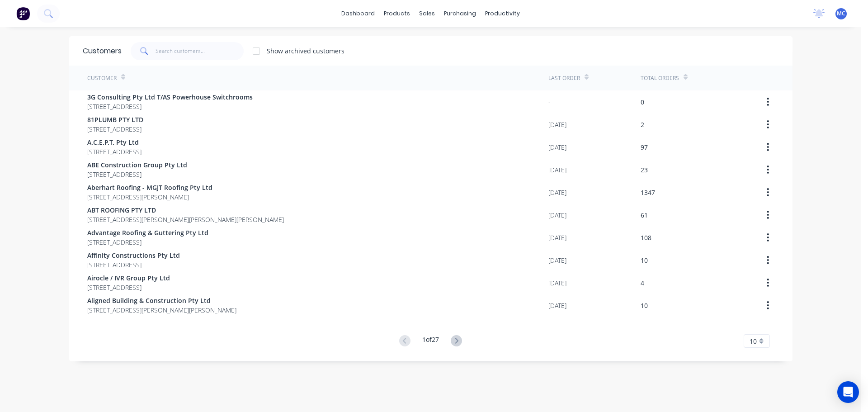 The width and height of the screenshot is (868, 412). What do you see at coordinates (150, 187) in the screenshot?
I see `span: Aberhart Roofing - MGJT Roofing Pty Ltd` at bounding box center [150, 187].